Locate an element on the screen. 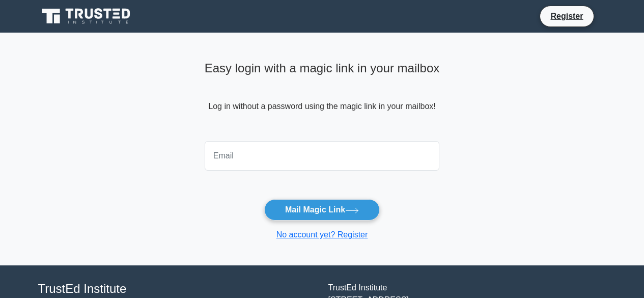 The image size is (644, 298). button: Mail Magic Link is located at coordinates (321, 210).